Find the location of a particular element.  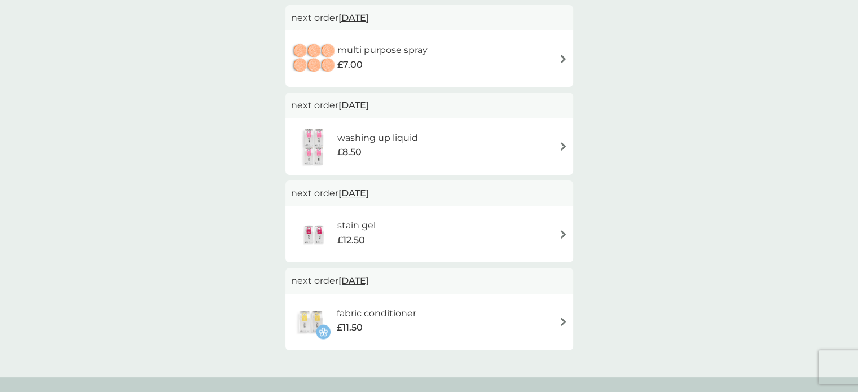

img: fabric conditioner is located at coordinates (311, 322).